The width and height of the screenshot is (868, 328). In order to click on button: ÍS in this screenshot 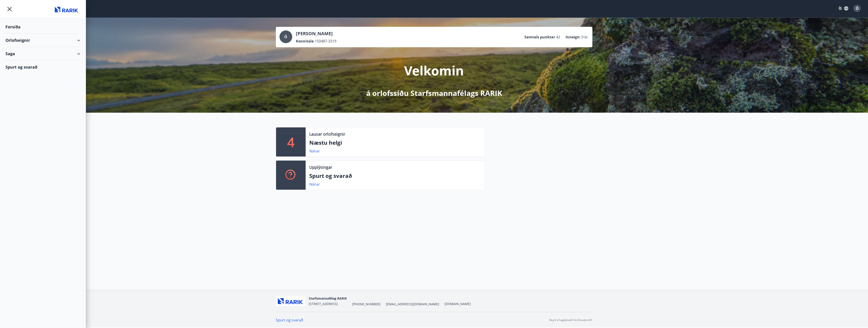, I will do `click(843, 9)`.